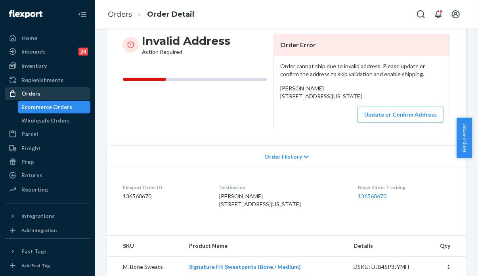 This screenshot has height=276, width=478. I want to click on div: Inventory, so click(34, 66).